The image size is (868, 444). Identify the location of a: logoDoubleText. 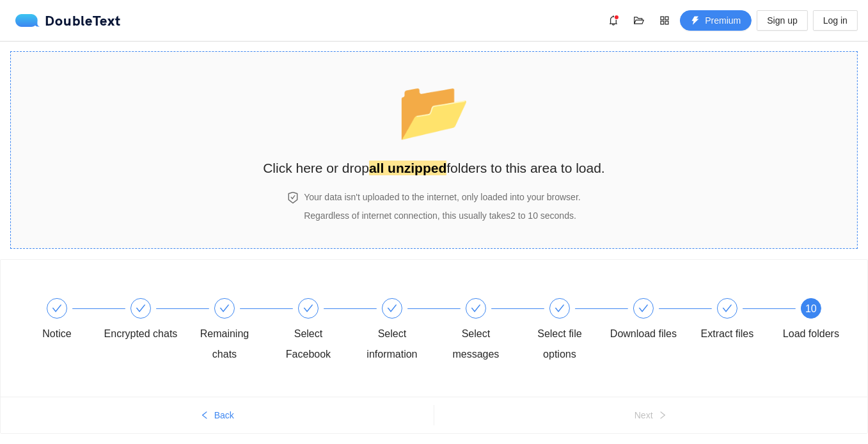
(68, 21).